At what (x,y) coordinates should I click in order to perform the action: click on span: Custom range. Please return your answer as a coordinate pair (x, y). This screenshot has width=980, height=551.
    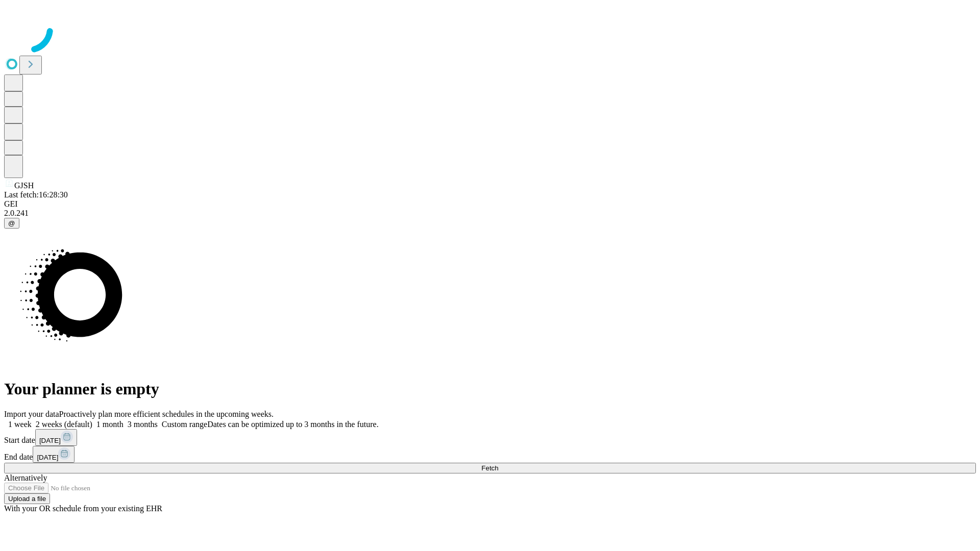
    Looking at the image, I should click on (184, 424).